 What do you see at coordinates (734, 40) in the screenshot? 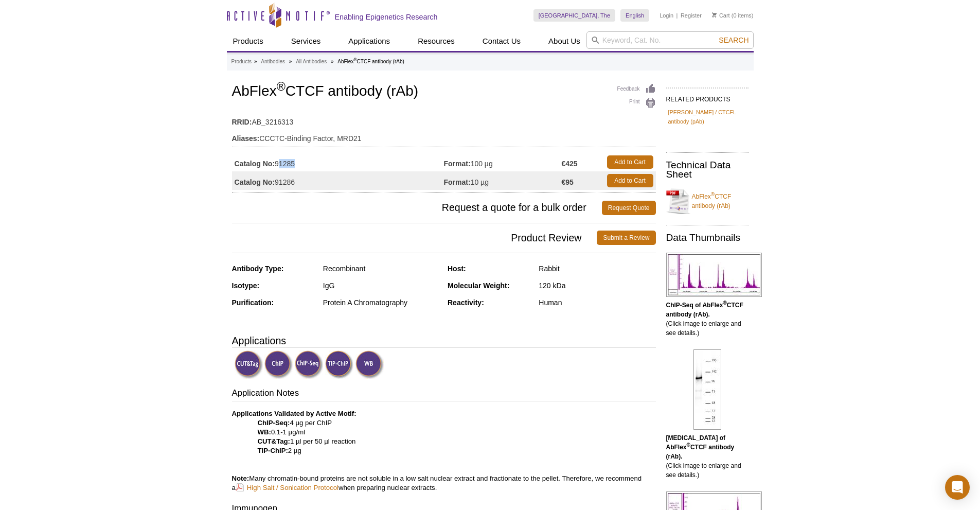
I see `span: Search` at bounding box center [734, 40].